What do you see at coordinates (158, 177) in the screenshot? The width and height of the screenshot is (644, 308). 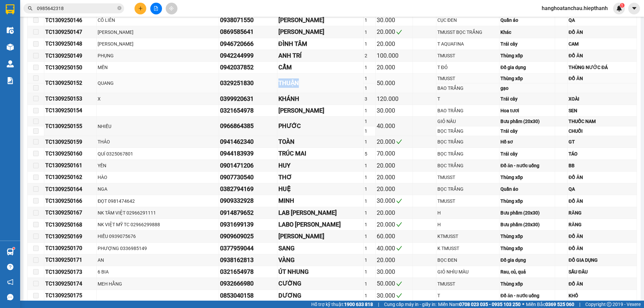 I see `div: HÀO` at bounding box center [158, 177].